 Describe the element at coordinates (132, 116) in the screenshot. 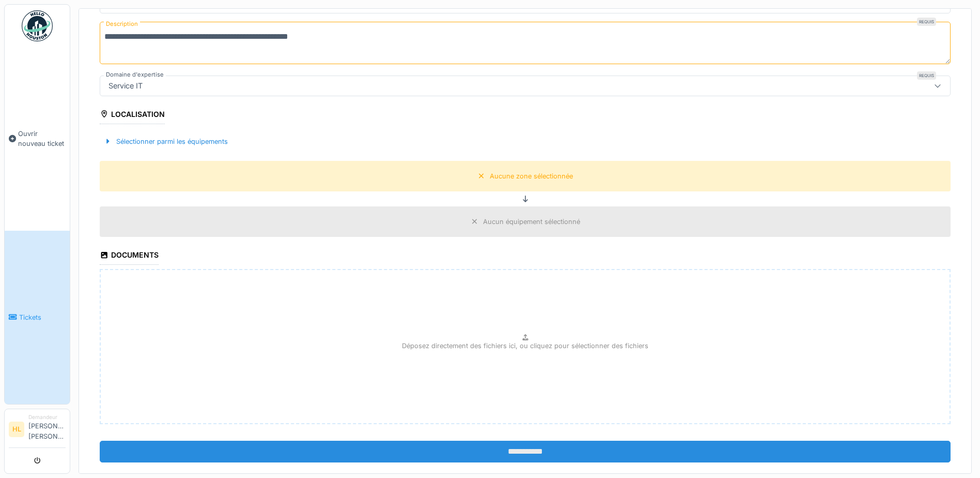

I see `div: Localisation` at that location.